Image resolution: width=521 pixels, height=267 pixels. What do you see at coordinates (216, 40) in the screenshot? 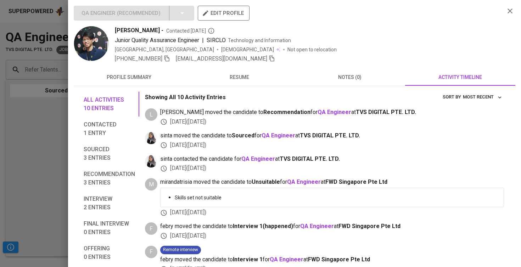
I see `span: SIRCLO` at bounding box center [216, 40].